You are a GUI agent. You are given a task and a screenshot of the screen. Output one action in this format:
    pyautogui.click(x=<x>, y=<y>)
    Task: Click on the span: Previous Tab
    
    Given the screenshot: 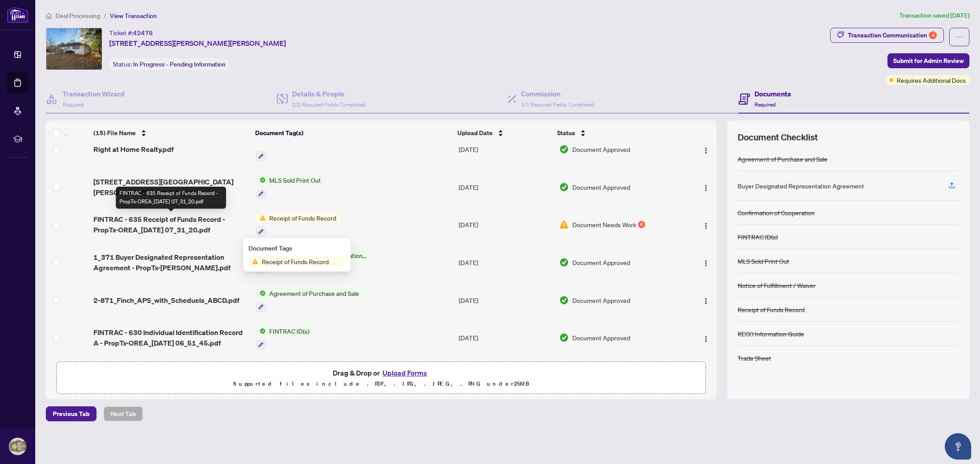 What is the action you would take?
    pyautogui.click(x=71, y=414)
    